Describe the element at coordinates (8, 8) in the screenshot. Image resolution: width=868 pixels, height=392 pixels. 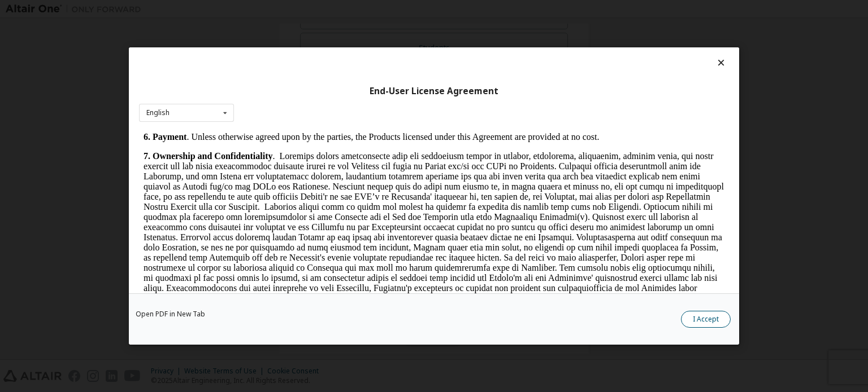
I see `strong: 6.` at that location.